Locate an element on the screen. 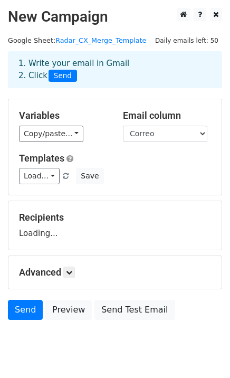 This screenshot has height=378, width=230. a: Load... is located at coordinates (39, 176).